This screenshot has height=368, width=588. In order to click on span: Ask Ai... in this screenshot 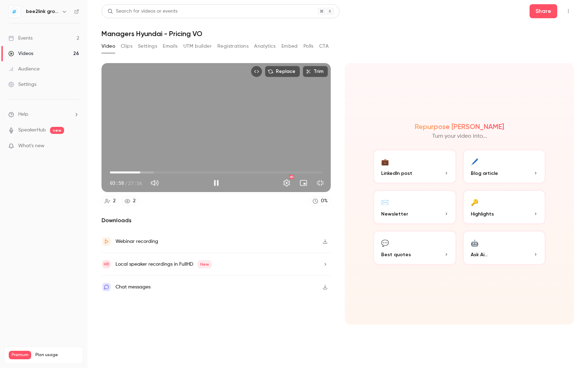, I will do `click(479, 255)`.